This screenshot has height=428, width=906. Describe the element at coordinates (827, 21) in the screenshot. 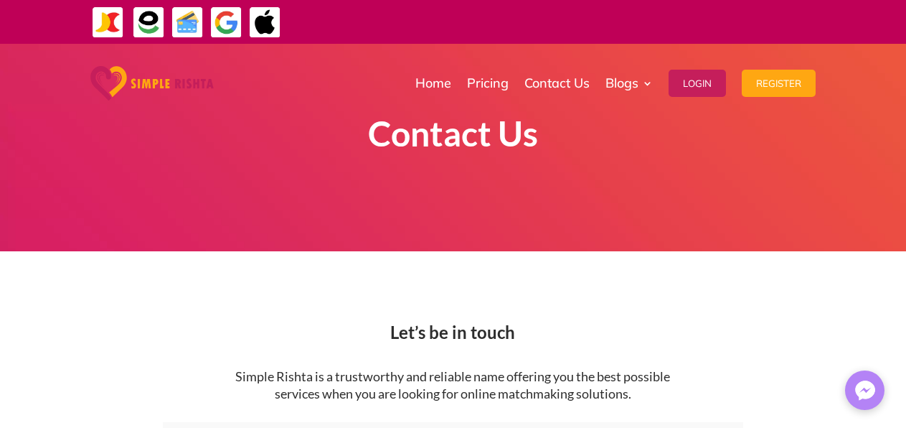

I see `strong: ایزی پیسہ` at that location.